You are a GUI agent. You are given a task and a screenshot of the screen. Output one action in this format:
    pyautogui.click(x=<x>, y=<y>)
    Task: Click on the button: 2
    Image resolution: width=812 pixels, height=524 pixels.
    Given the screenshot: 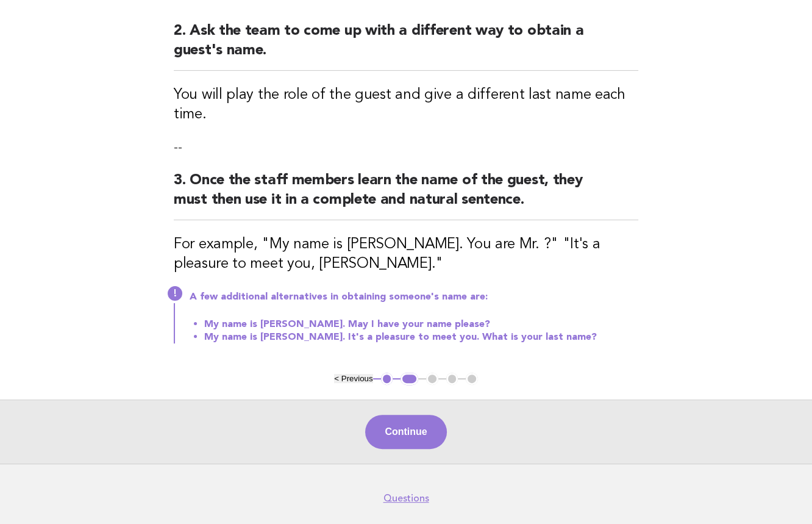 What is the action you would take?
    pyautogui.click(x=409, y=379)
    